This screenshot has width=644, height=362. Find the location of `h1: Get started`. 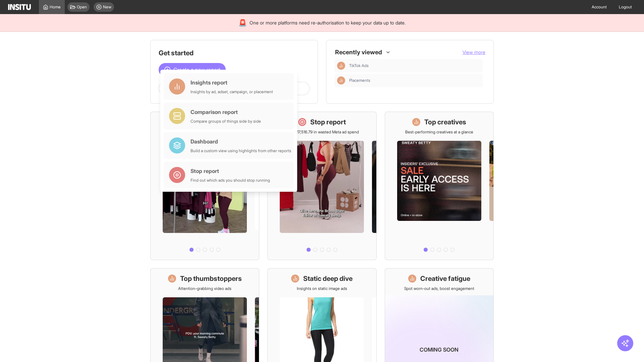

h1: Get started is located at coordinates (234, 53).